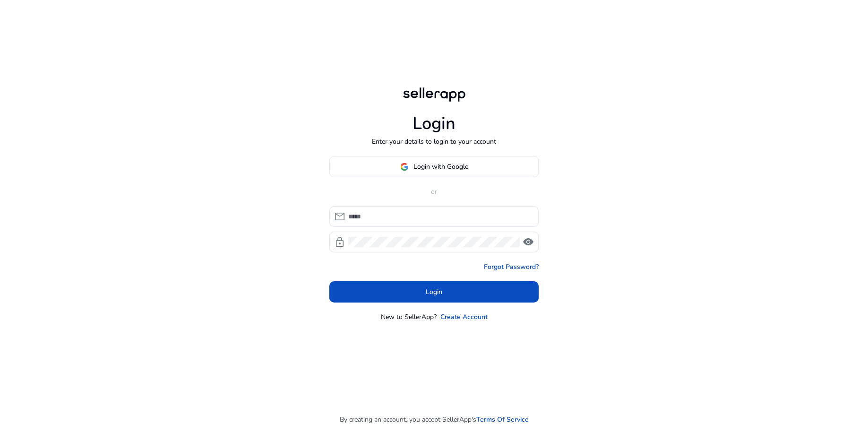  Describe the element at coordinates (464, 317) in the screenshot. I see `a: Create Account` at that location.